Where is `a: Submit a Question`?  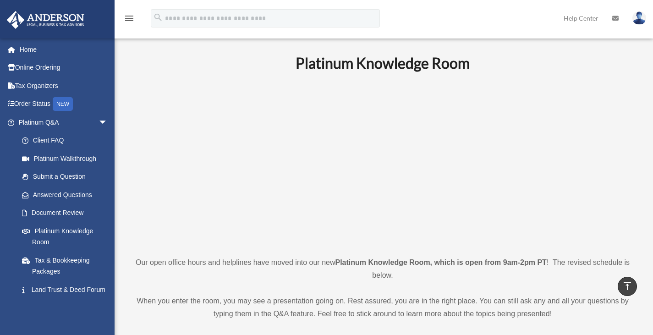 a: Submit a Question is located at coordinates (67, 177).